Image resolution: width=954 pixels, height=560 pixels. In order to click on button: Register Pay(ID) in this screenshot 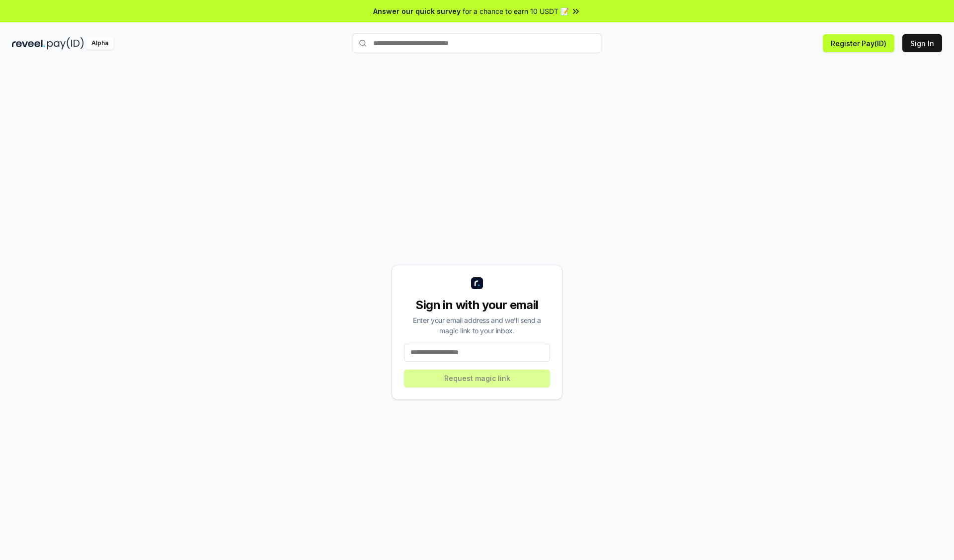, I will do `click(858, 43)`.